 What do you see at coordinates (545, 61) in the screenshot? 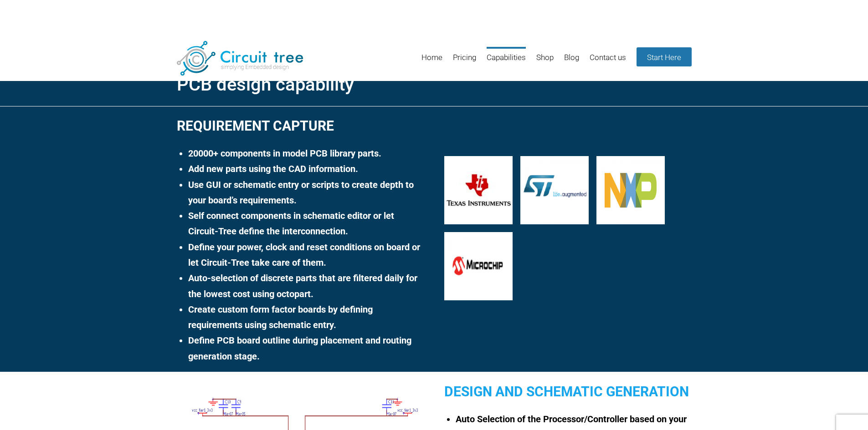
I see `a: Shop` at bounding box center [545, 61].